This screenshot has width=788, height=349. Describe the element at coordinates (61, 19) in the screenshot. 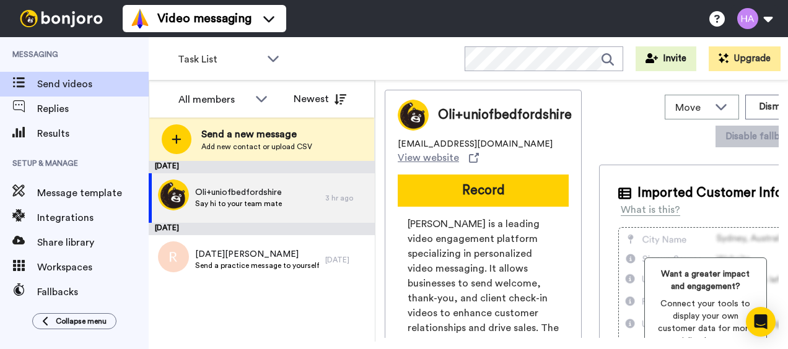

I see `img: bj-logo-header-white.svg` at that location.